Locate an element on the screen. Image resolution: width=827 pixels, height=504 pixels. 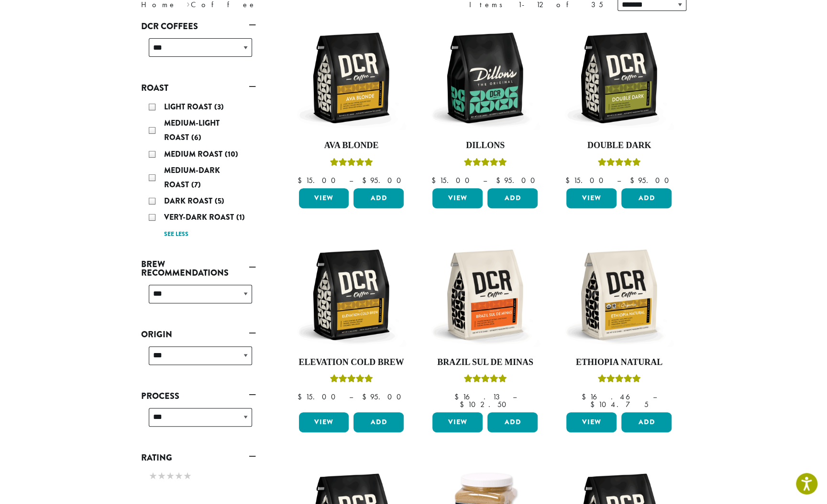
a: Ethiopia NaturalRated 5.00 out of 5 is located at coordinates (619, 325).